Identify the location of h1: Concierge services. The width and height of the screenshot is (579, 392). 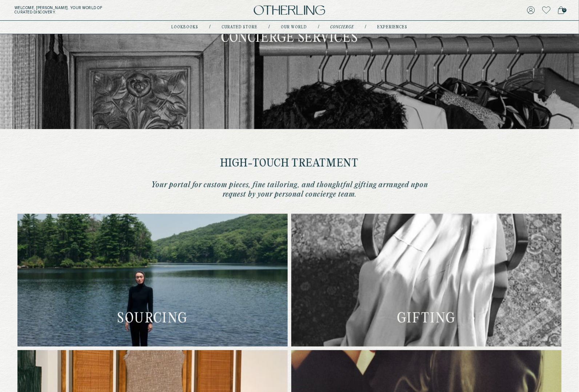
(289, 38).